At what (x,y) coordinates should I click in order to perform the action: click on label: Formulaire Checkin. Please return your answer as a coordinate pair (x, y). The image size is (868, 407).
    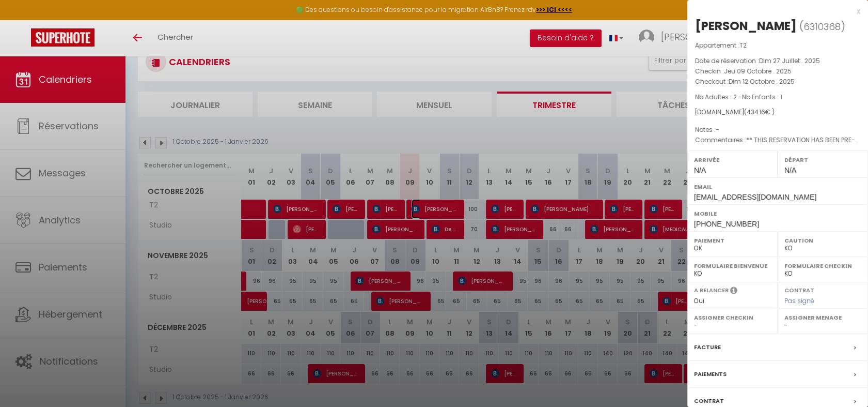
    Looking at the image, I should click on (822, 266).